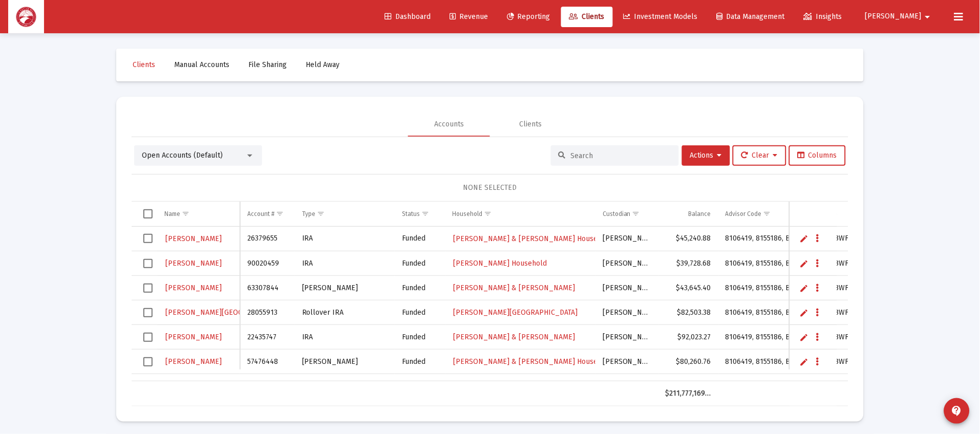  What do you see at coordinates (700, 213) in the screenshot?
I see `div: Balance` at bounding box center [700, 213].